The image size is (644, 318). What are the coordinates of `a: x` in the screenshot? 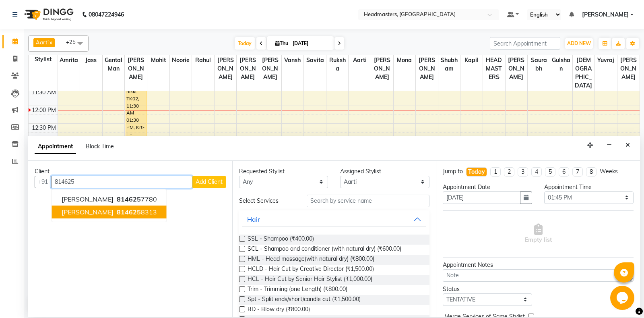 It's located at (50, 43).